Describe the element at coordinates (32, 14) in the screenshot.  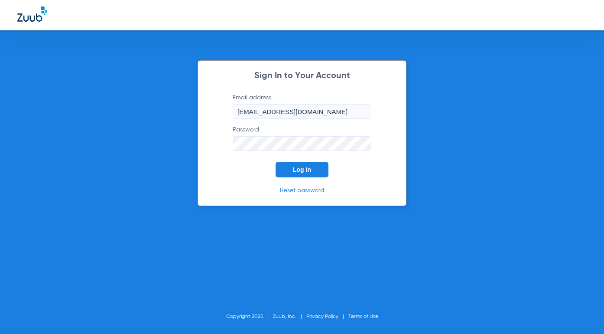
I see `img: Zuub Logo` at that location.